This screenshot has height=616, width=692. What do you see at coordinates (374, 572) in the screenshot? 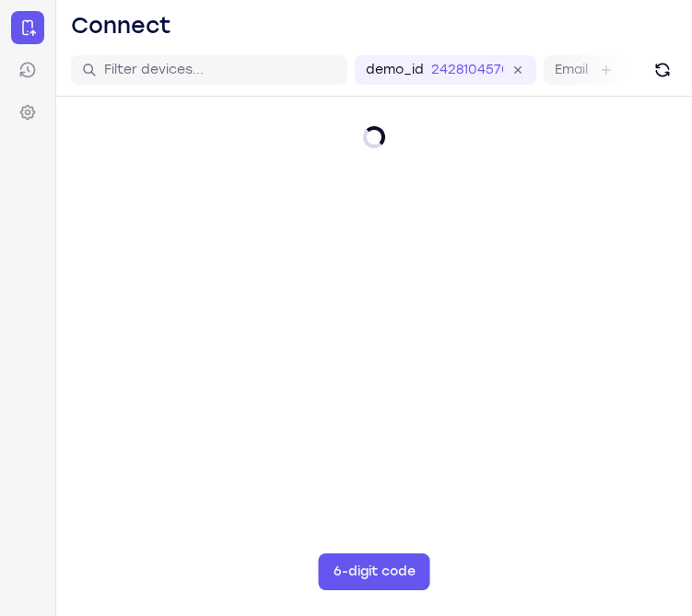
I see `button: 6-digit code` at bounding box center [374, 572].